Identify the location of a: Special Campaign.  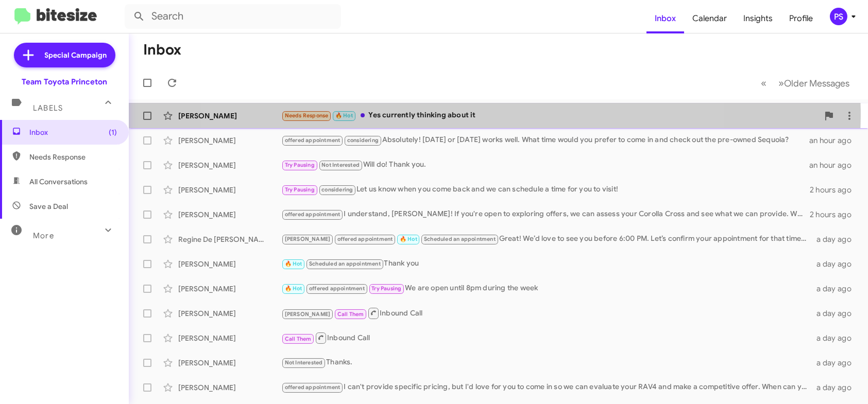
(65, 55).